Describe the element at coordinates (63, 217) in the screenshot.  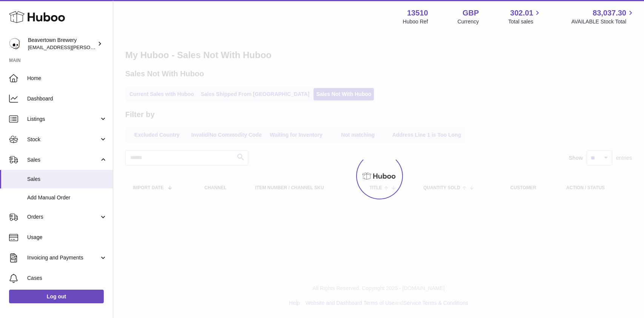
I see `span: Orders` at that location.